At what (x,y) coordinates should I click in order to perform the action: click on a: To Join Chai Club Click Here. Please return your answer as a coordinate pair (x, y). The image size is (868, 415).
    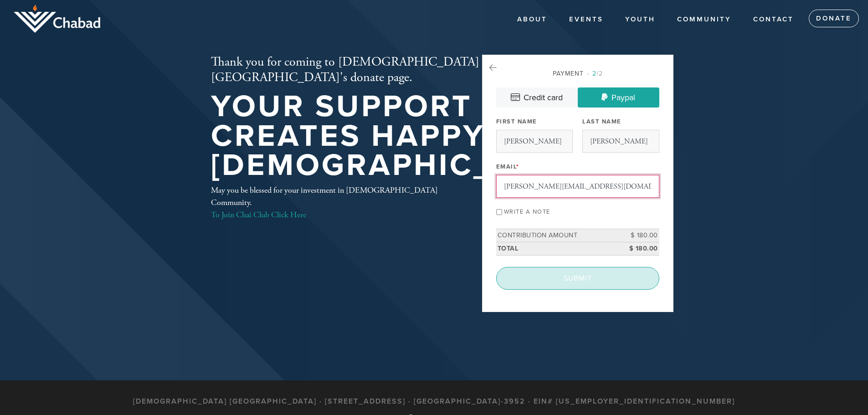
    Looking at the image, I should click on (258, 215).